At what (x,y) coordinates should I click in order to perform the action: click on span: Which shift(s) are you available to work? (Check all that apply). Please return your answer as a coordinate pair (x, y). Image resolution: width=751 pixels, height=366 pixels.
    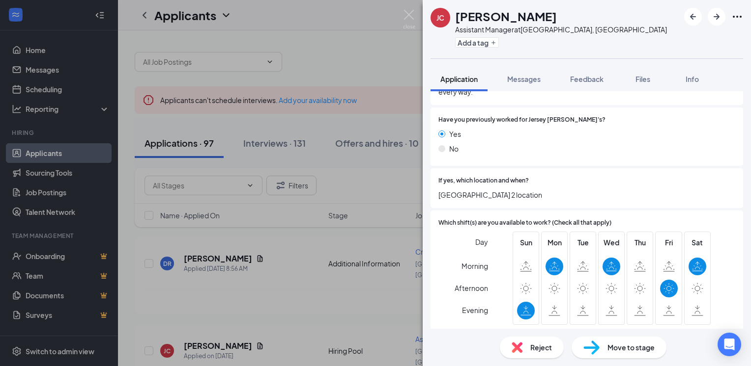
    Looking at the image, I should click on (525, 223).